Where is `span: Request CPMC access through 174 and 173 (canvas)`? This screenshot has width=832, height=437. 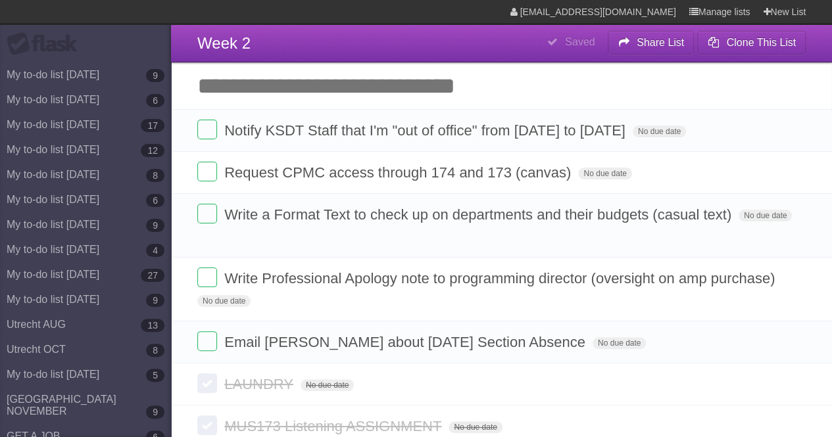
span: Request CPMC access through 174 and 173 (canvas) is located at coordinates (399, 172).